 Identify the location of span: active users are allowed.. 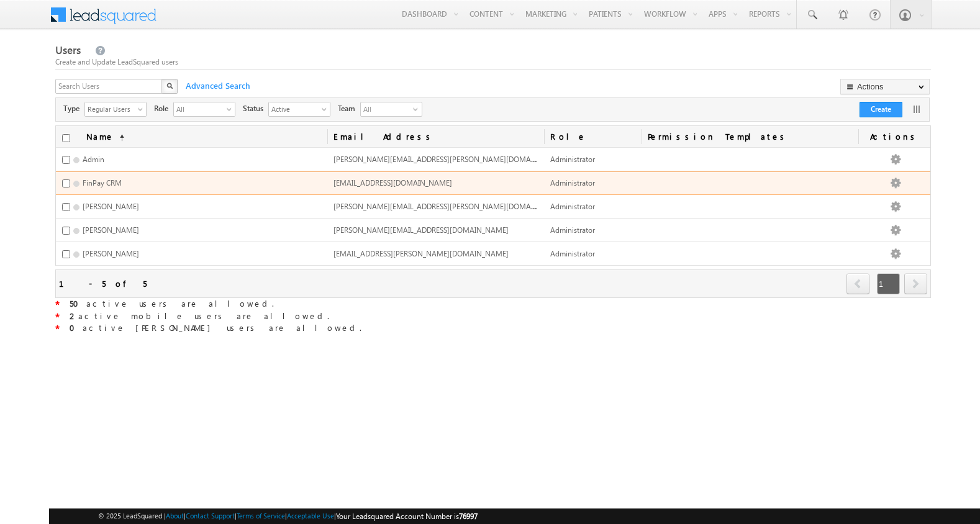
(171, 303).